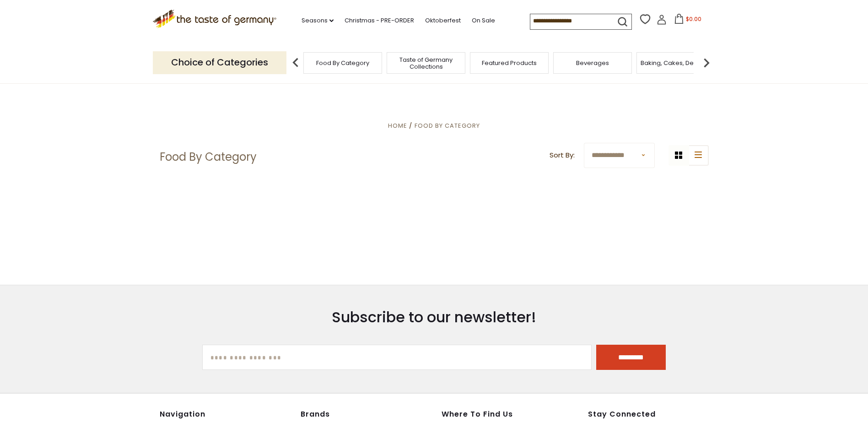 The width and height of the screenshot is (868, 423). What do you see at coordinates (687, 20) in the screenshot?
I see `button: $0.00` at bounding box center [687, 20].